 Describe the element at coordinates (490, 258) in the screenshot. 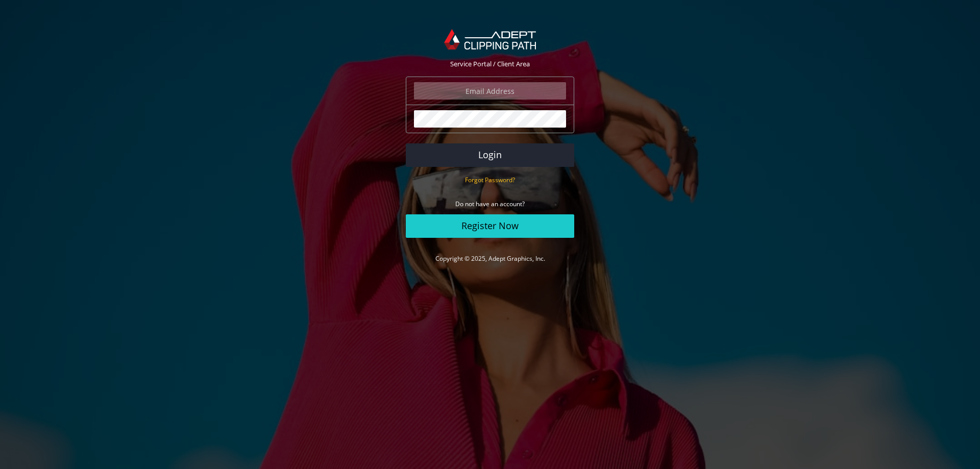

I see `a: Copyright © 2025, Adept Graphics, Inc.` at that location.